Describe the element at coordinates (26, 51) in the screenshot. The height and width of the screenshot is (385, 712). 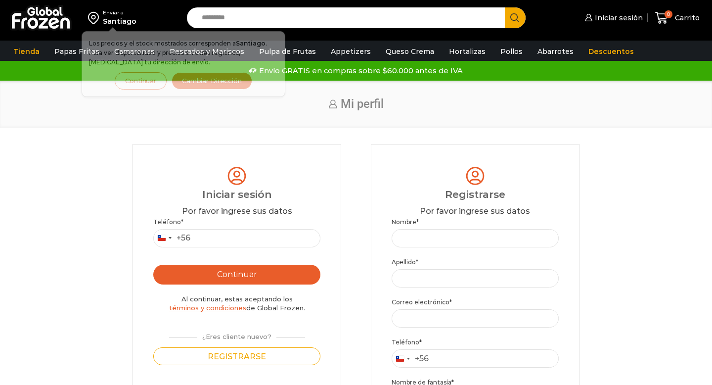
I see `a: Tienda` at that location.